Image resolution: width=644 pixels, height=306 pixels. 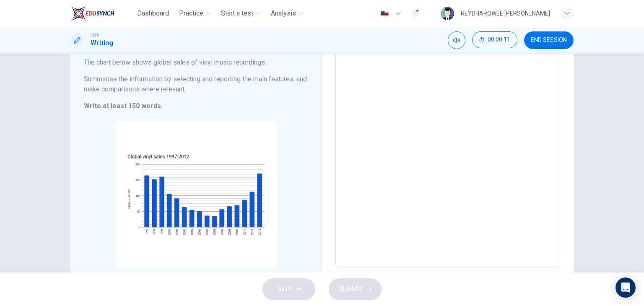 What do you see at coordinates (499, 40) in the screenshot?
I see `span: 00:00:11` at bounding box center [499, 40].